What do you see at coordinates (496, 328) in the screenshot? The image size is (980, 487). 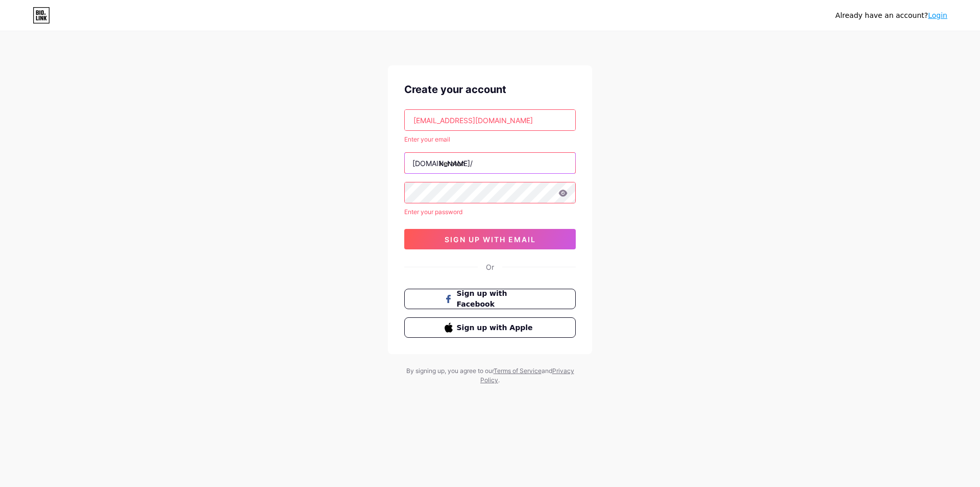 I see `span: Sign up with Apple` at bounding box center [496, 328].